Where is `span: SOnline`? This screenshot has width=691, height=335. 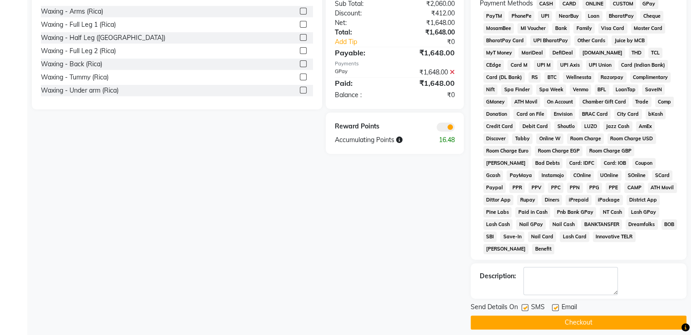 span: SOnline is located at coordinates (637, 175).